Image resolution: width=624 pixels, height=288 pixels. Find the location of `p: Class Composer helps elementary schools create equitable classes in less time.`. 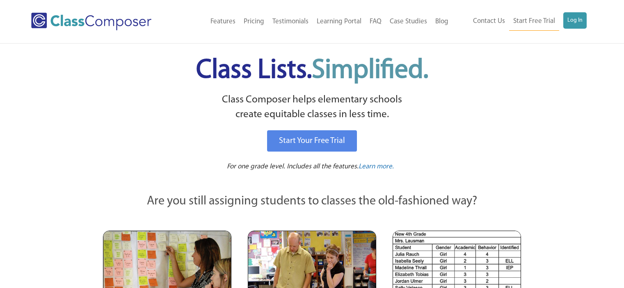

p: Class Composer helps elementary schools create equitable classes in less time. is located at coordinates (312, 107).